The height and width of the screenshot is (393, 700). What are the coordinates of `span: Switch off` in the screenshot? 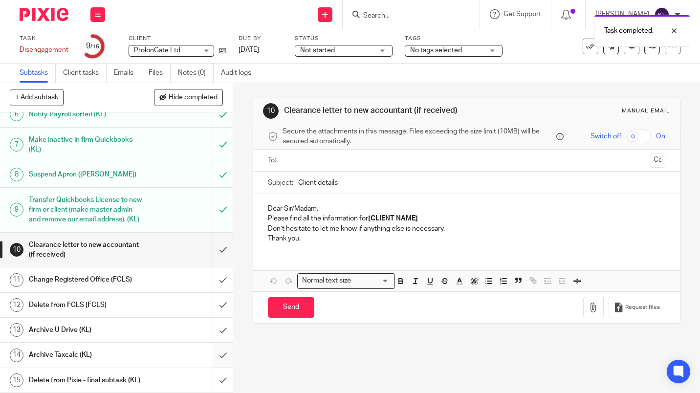 It's located at (606, 136).